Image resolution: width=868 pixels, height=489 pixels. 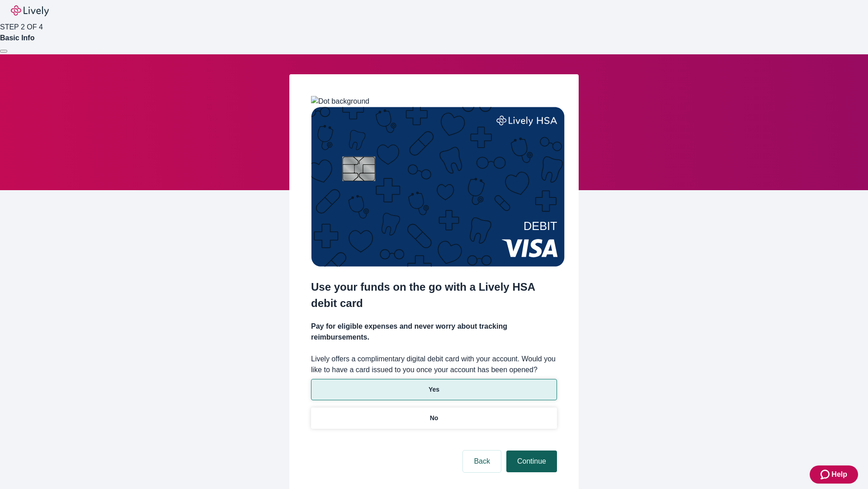 I want to click on img: Lively, so click(x=30, y=11).